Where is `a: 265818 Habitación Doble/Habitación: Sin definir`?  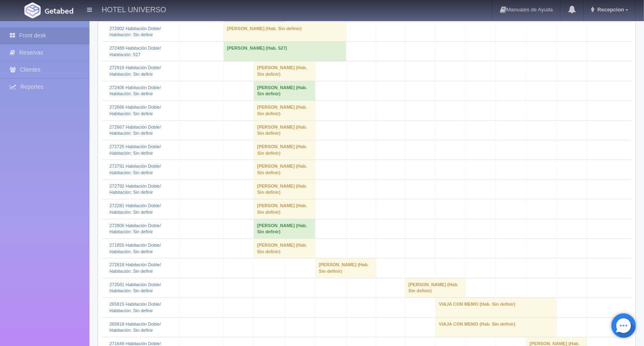
a: 265818 Habitación Doble/Habitación: Sin definir is located at coordinates (135, 327).